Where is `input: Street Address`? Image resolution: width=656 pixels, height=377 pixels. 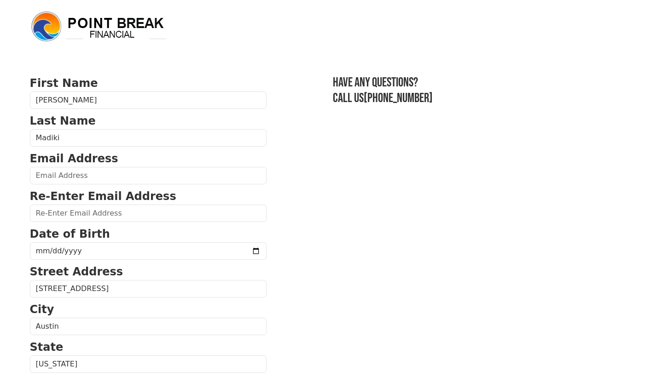
input: Street Address is located at coordinates (148, 289).